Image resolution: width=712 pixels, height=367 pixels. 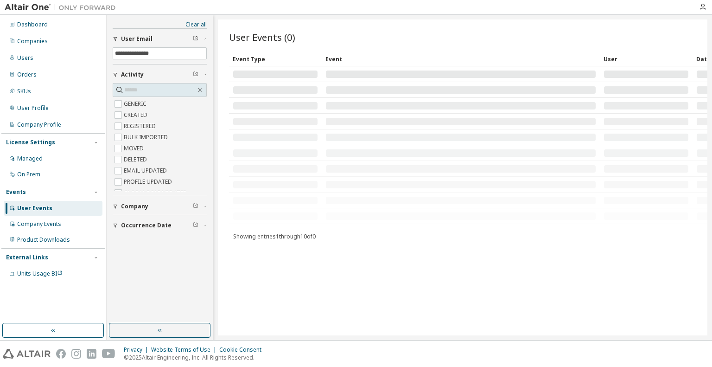 What do you see at coordinates (136, 160) in the screenshot?
I see `label: DELETED` at bounding box center [136, 160].